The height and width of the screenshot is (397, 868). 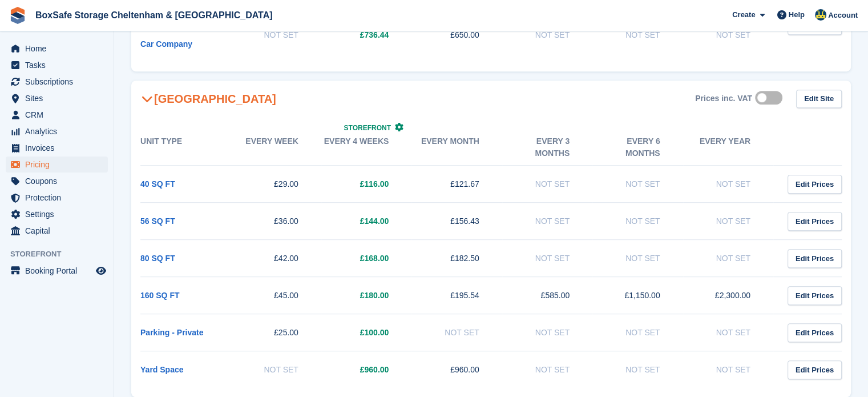 I want to click on span: CRM, so click(x=59, y=115).